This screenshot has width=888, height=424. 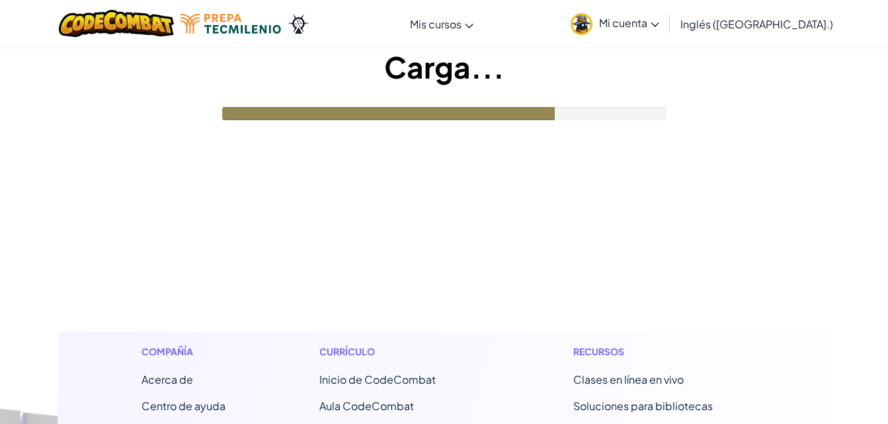 What do you see at coordinates (183, 406) in the screenshot?
I see `a: Centro de ayuda` at bounding box center [183, 406].